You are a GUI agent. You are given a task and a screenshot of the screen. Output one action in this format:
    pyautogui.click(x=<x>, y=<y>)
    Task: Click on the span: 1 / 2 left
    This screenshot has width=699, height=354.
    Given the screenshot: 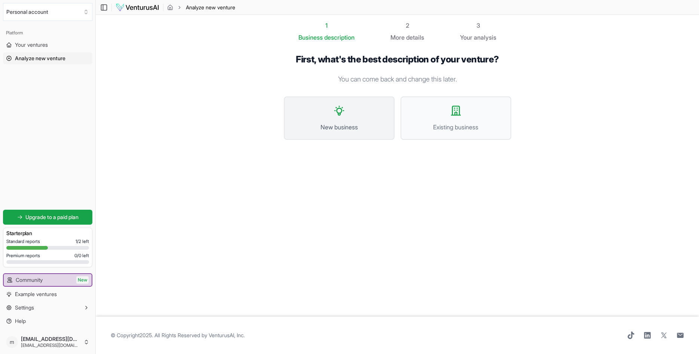 What is the action you would take?
    pyautogui.click(x=82, y=242)
    